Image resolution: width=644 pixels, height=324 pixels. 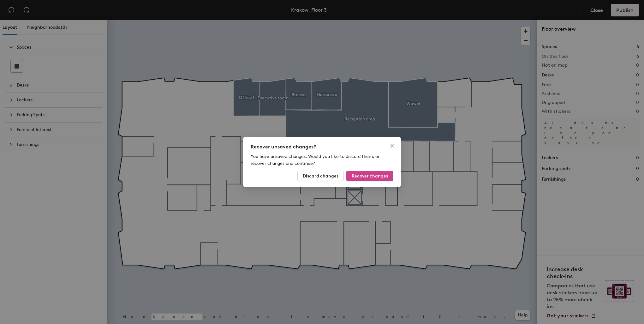 What do you see at coordinates (392, 146) in the screenshot?
I see `span: Close` at bounding box center [392, 146].